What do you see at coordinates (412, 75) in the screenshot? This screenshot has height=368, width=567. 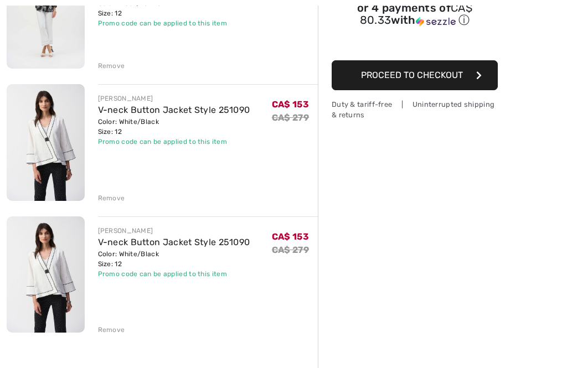 I see `span: Proceed to Checkout` at bounding box center [412, 75].